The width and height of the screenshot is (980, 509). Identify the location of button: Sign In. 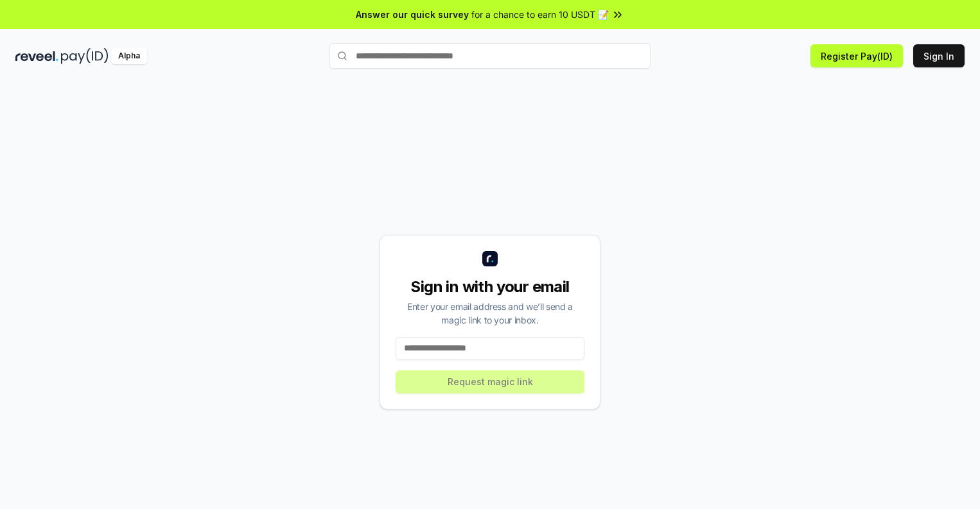
(938, 56).